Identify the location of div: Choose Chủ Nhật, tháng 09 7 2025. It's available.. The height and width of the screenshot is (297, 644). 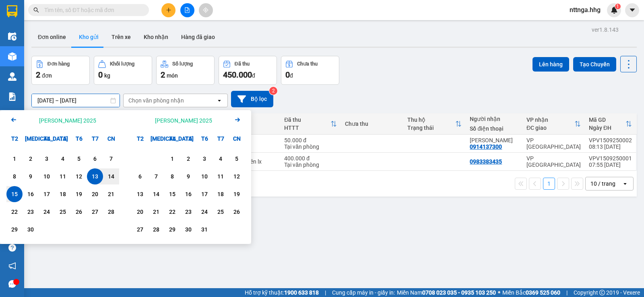
(111, 159).